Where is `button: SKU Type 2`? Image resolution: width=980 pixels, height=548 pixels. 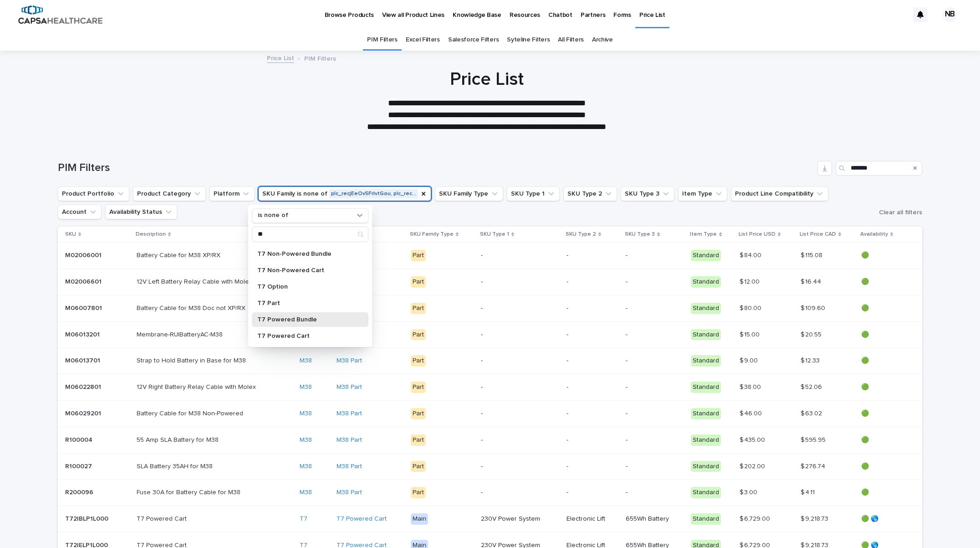
button: SKU Type 2 is located at coordinates (590, 194).